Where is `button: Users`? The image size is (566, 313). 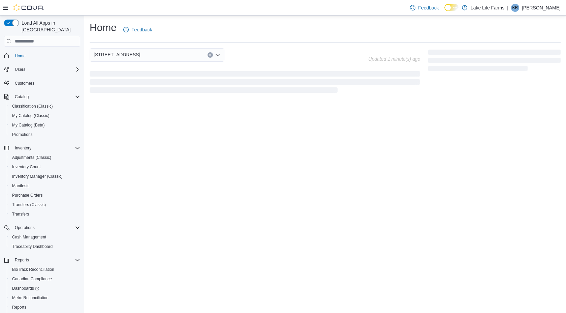 button: Users is located at coordinates (20, 69).